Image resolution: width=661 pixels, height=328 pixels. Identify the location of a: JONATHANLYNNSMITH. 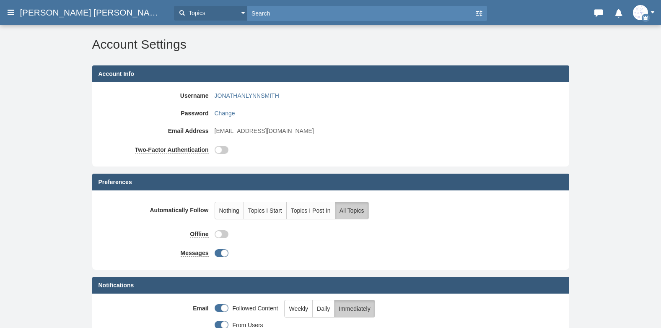
(247, 96).